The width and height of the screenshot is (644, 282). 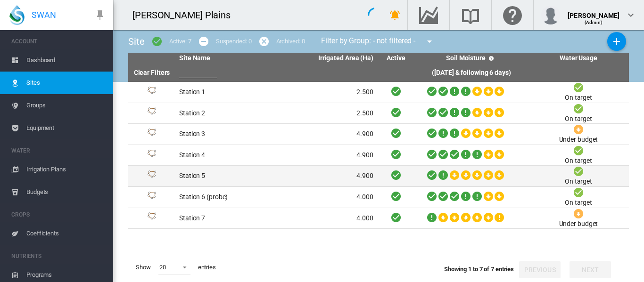 I want to click on div: Site Id: 4258, so click(x=152, y=218).